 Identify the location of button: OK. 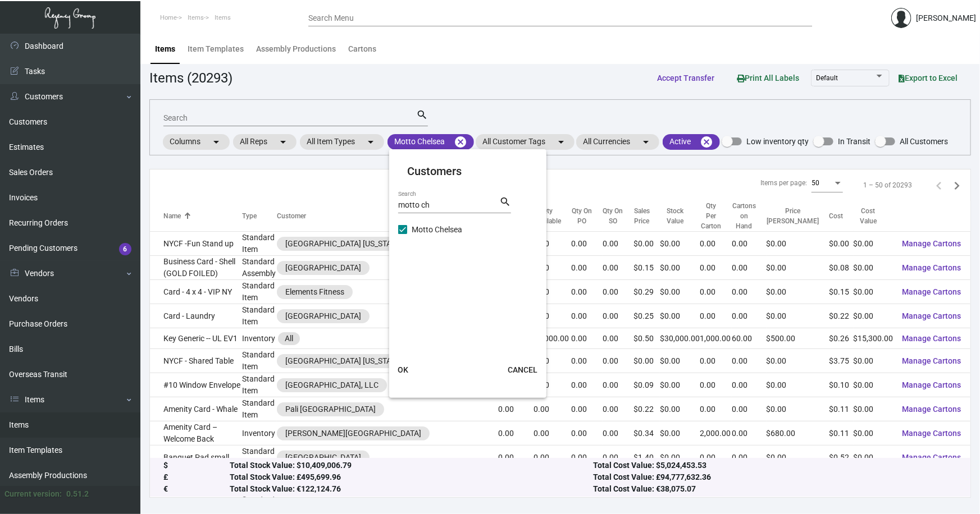
(402, 370).